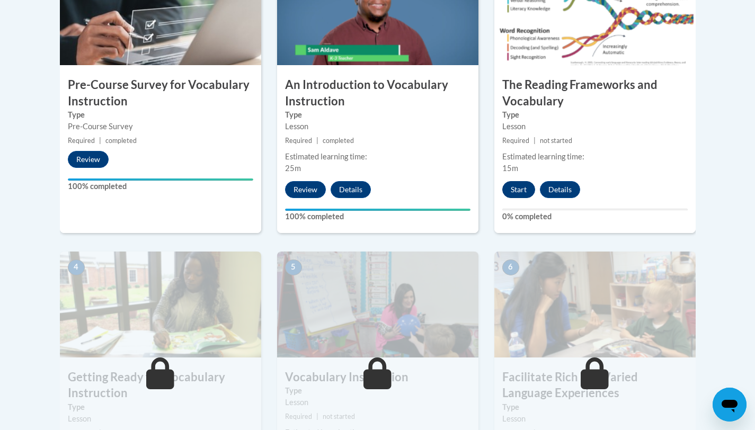 This screenshot has width=755, height=430. What do you see at coordinates (161, 93) in the screenshot?
I see `h3: Pre-Course Survey for Vocabulary Instruction` at bounding box center [161, 93].